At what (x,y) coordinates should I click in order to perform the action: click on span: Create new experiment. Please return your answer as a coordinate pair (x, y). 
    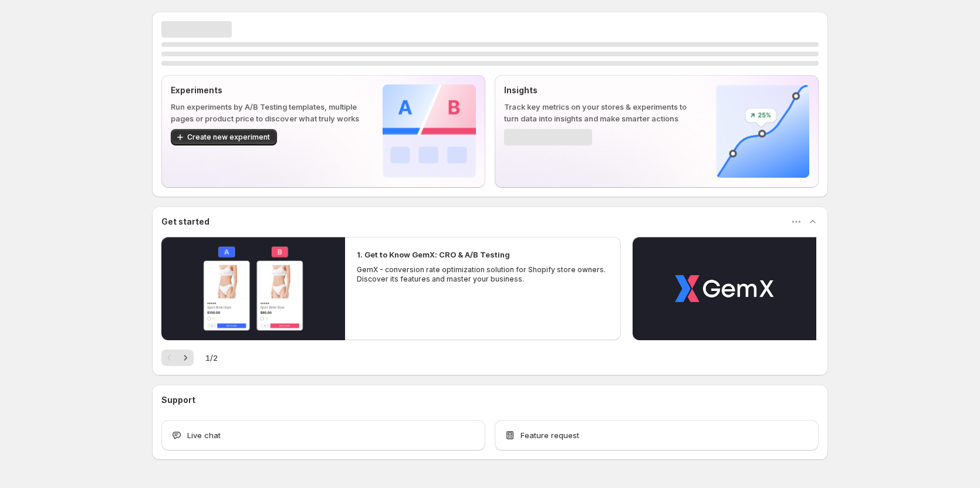
    Looking at the image, I should click on (229, 137).